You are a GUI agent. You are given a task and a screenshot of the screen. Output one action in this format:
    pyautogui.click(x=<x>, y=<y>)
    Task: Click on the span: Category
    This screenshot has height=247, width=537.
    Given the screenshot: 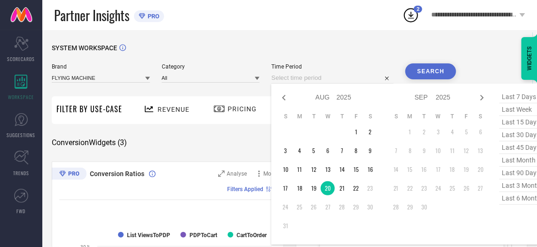 What is the action you would take?
    pyautogui.click(x=211, y=67)
    